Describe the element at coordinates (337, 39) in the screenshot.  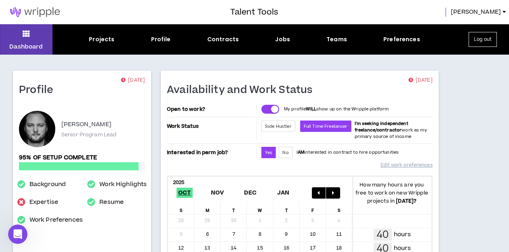
I see `div: Teams` at that location.